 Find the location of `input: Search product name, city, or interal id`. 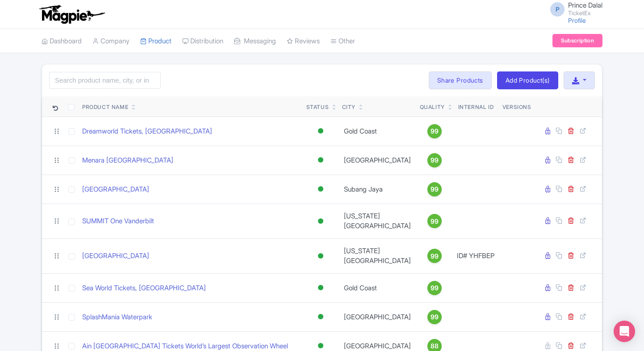

input: Search product name, city, or interal id is located at coordinates (105, 80).